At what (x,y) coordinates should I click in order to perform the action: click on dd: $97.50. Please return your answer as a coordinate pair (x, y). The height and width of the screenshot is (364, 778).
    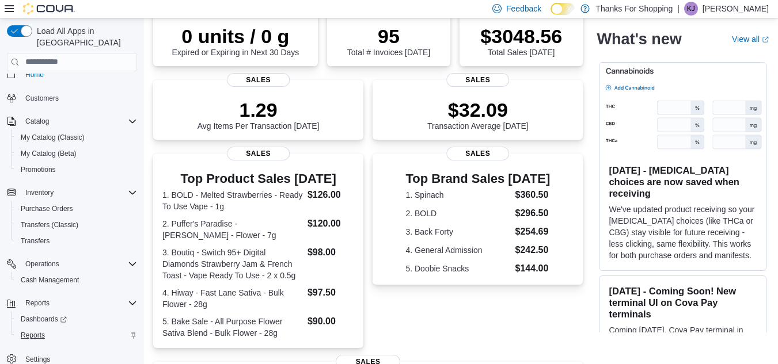
    Looking at the image, I should click on (330, 293).